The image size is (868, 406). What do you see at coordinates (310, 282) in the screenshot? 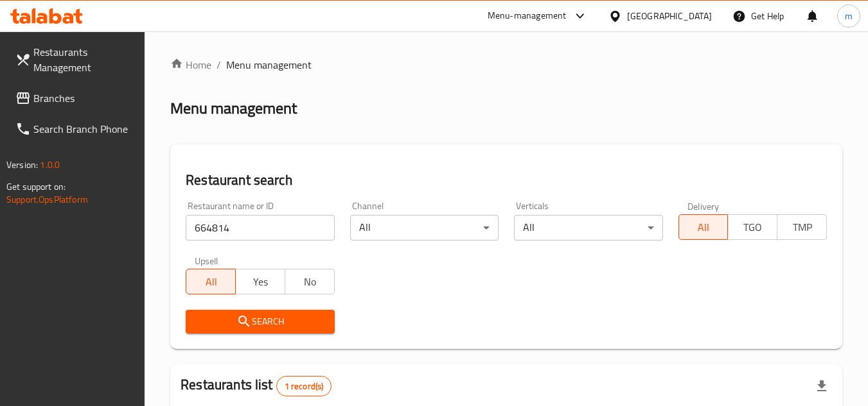
I see `button: No` at bounding box center [310, 282].